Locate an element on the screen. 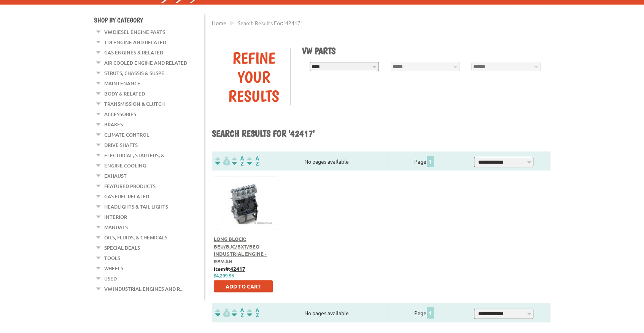 The height and width of the screenshot is (333, 644). h4: Shop By Category is located at coordinates (149, 20).